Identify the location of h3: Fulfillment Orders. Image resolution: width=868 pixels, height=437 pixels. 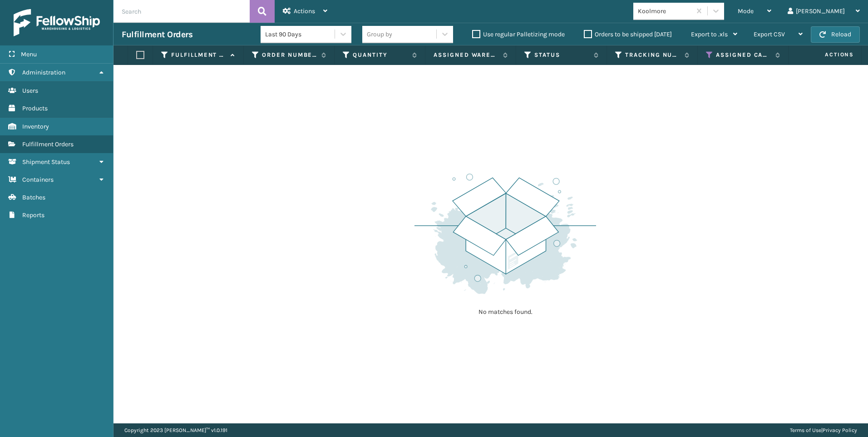
(157, 34).